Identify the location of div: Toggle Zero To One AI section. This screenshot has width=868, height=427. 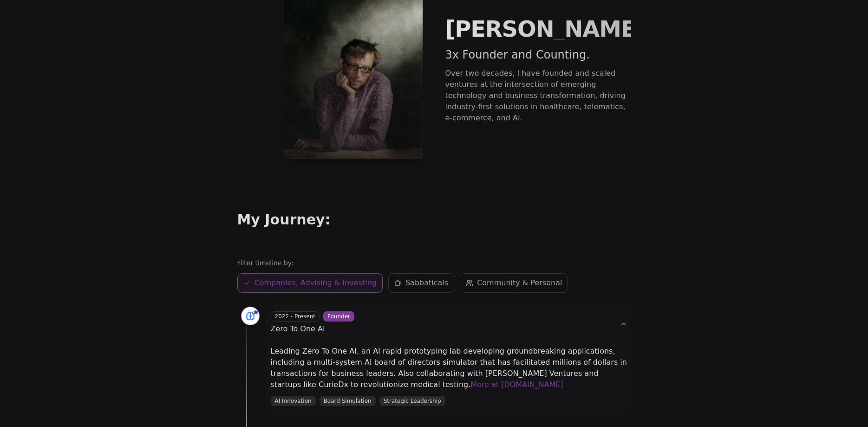
(250, 316).